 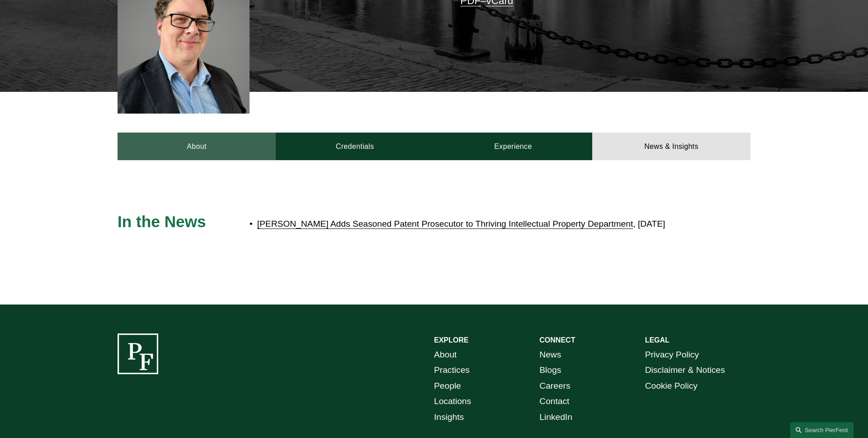 I want to click on strong: EXPLORE, so click(x=451, y=340).